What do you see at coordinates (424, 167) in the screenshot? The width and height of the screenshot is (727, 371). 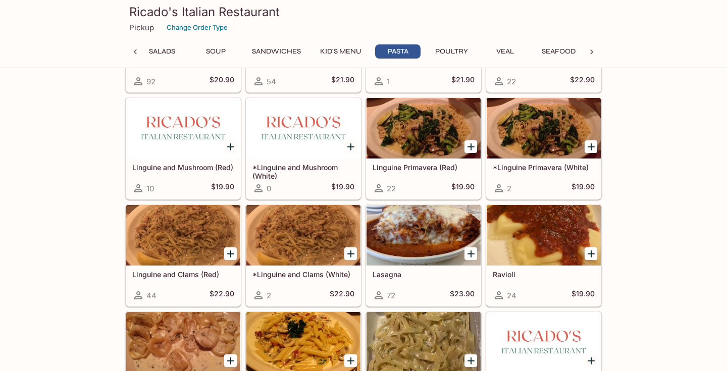 I see `h5: Linguine Primavera (Red)` at bounding box center [424, 167].